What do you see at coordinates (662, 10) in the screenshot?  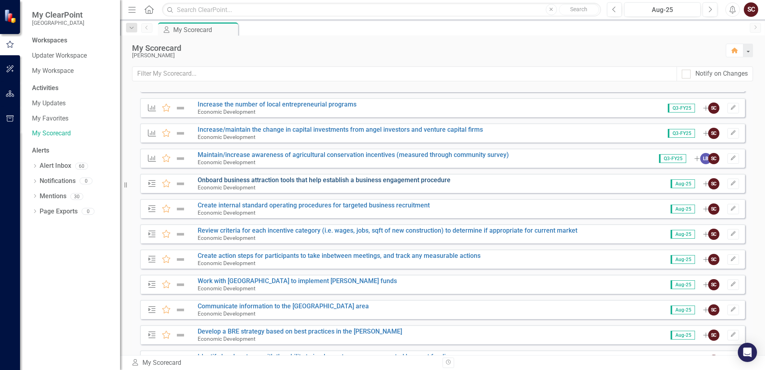 I see `div: Aug-25` at bounding box center [662, 10].